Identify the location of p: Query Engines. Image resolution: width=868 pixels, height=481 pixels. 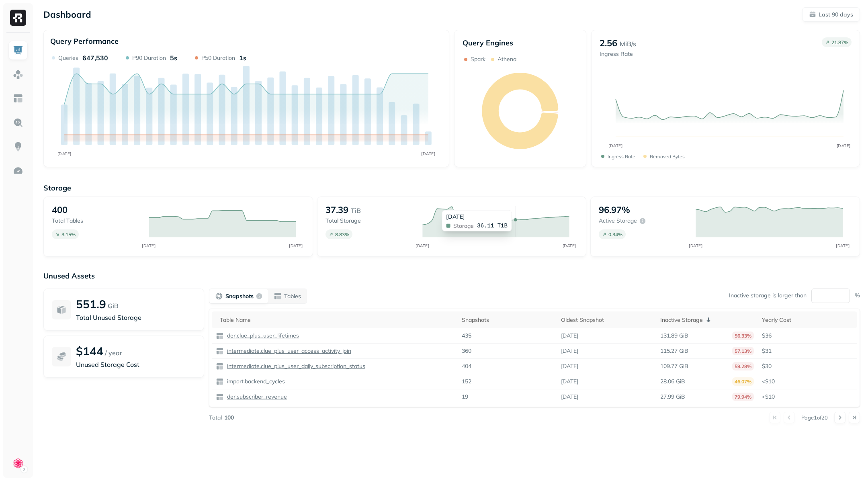
(520, 42).